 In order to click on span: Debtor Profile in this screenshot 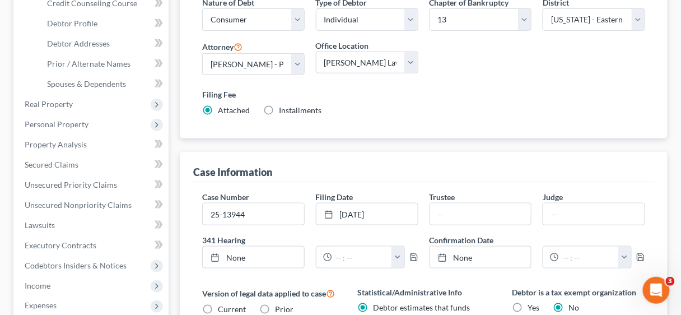, I will do `click(72, 23)`.